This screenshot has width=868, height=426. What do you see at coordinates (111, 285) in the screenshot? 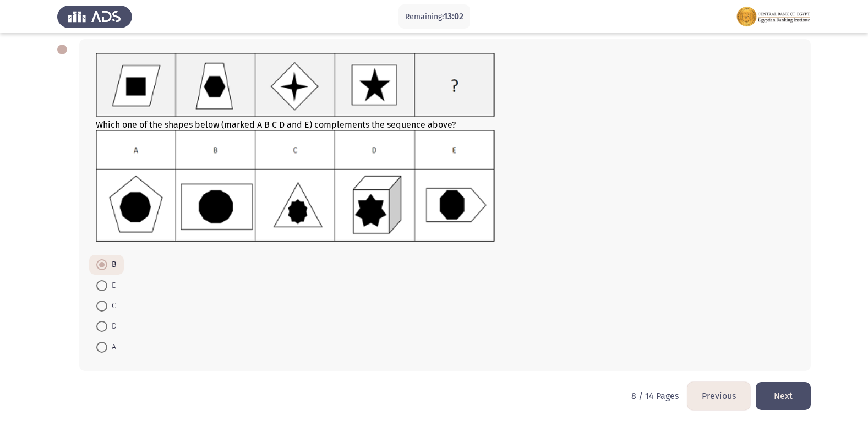
I see `span: E` at bounding box center [111, 285].